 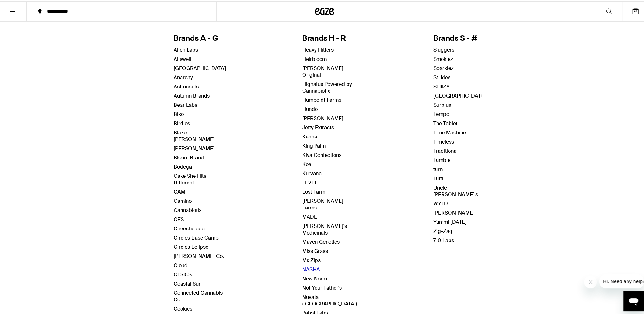 I want to click on a: Heavy Hitters, so click(x=318, y=48).